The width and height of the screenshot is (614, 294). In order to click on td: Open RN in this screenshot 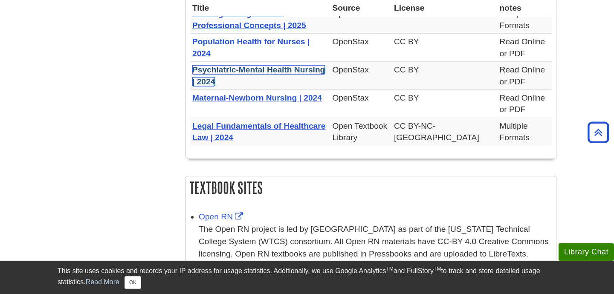, I will do `click(360, 20)`.